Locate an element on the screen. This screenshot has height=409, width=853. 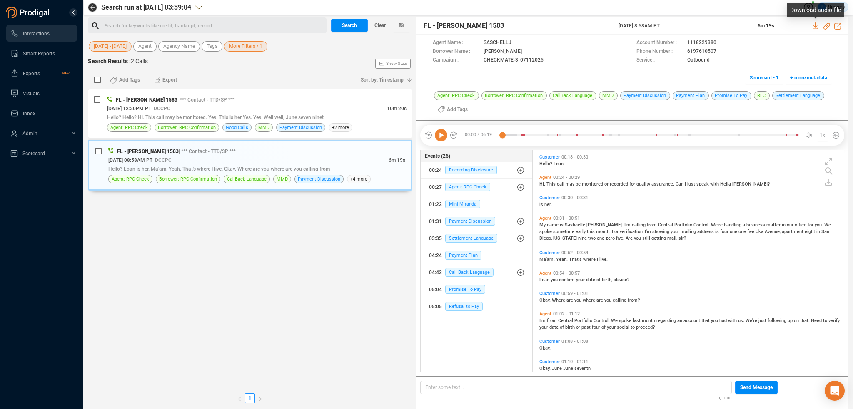
div: 04:24 is located at coordinates (435, 256).